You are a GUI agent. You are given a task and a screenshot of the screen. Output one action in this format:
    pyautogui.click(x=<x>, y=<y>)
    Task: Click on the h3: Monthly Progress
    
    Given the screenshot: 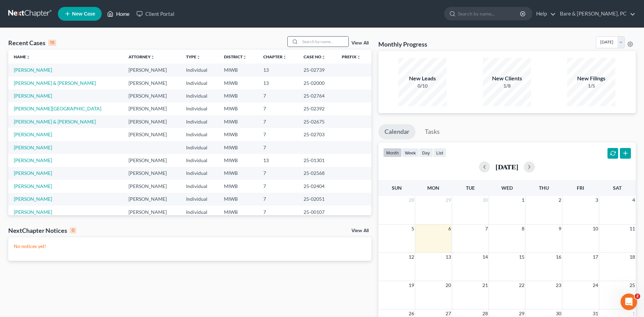 What is the action you would take?
    pyautogui.click(x=403, y=44)
    